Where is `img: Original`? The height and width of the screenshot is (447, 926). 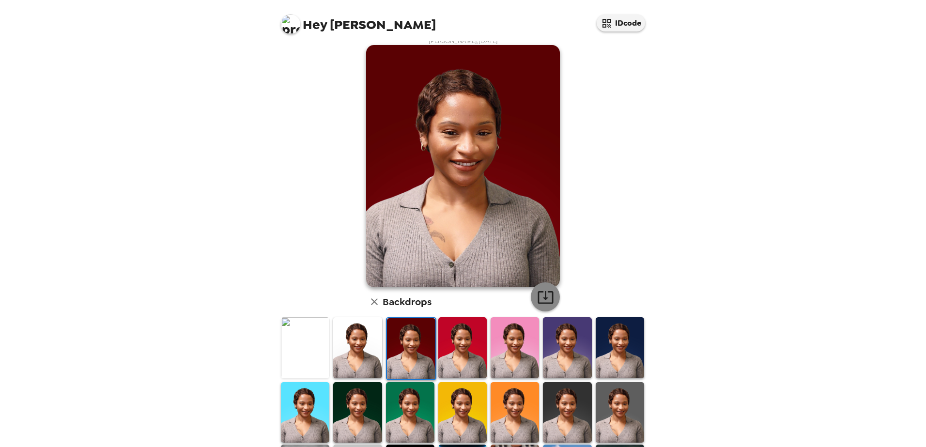
img: Original is located at coordinates (305, 347).